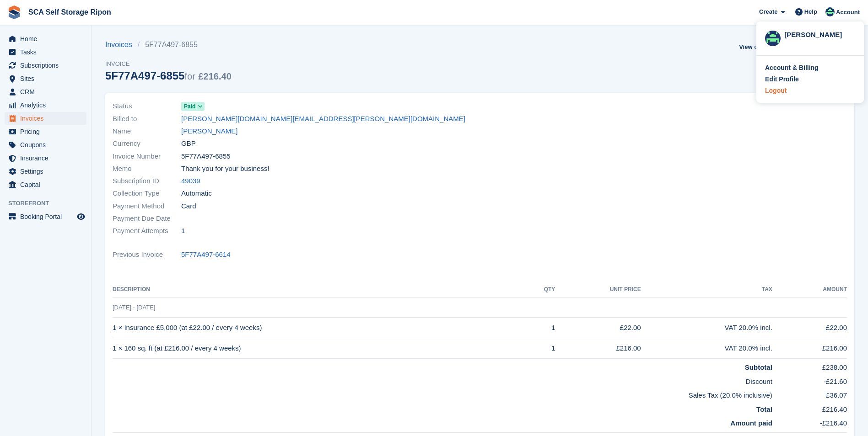 The image size is (868, 436). What do you see at coordinates (764, 409) in the screenshot?
I see `strong: Total` at bounding box center [764, 409].